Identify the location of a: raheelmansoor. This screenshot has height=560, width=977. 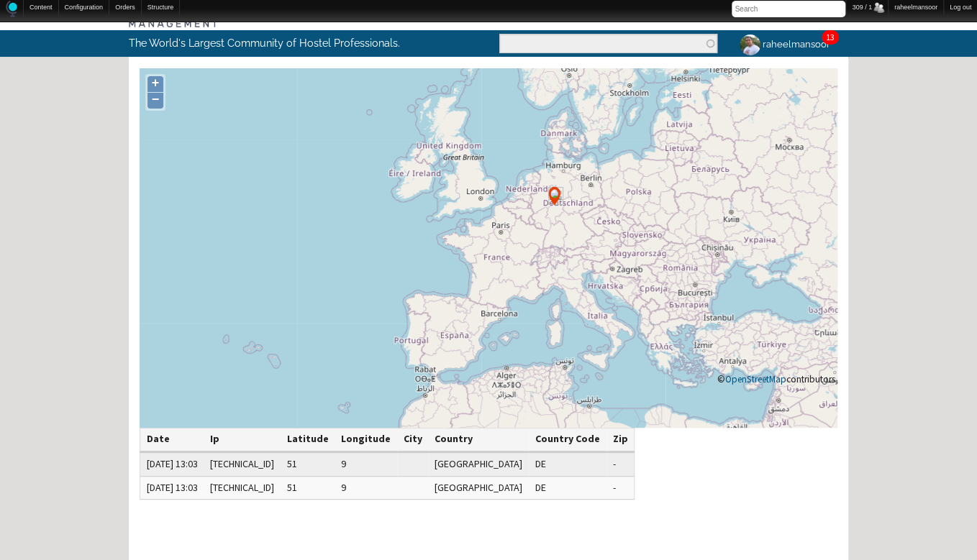
(783, 44).